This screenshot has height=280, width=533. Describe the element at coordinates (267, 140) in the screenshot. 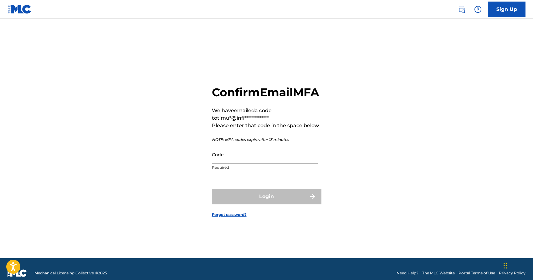

I see `p: NOTE: MFA codes expire after 15 minutes` at that location.